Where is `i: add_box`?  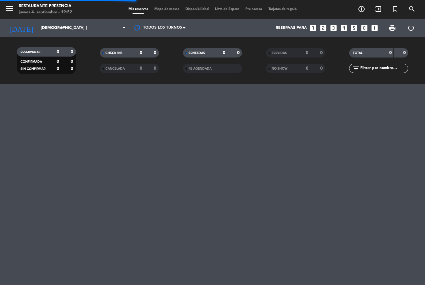 i: add_box is located at coordinates (374, 28).